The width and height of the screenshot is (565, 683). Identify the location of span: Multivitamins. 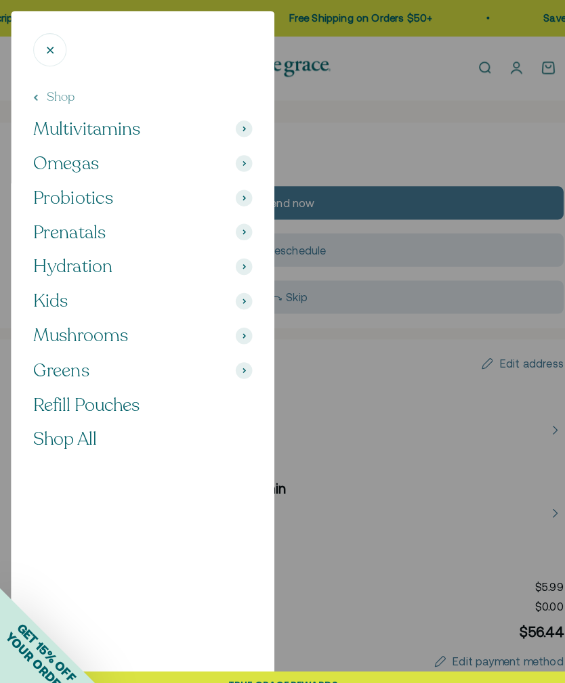
(85, 126).